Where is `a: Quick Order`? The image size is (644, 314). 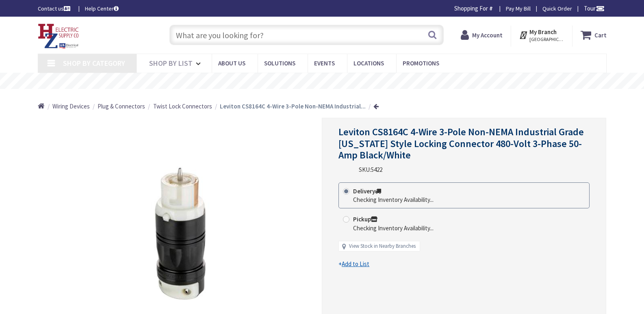
a: Quick Order is located at coordinates (557, 8).